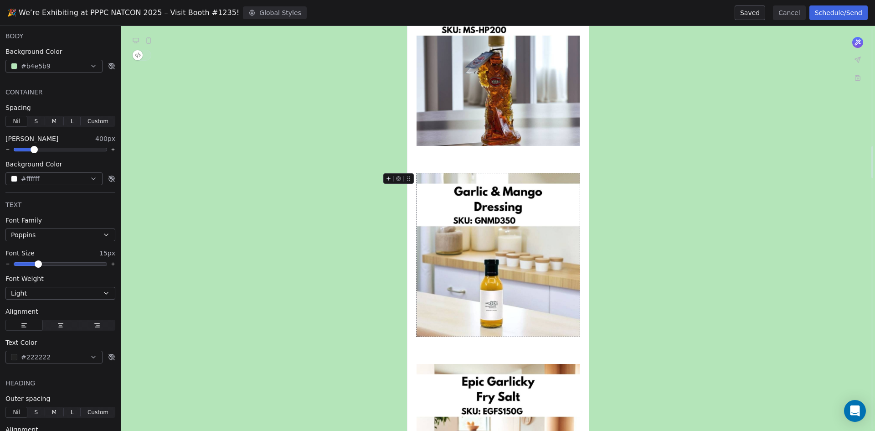  I want to click on button: Saved, so click(750, 13).